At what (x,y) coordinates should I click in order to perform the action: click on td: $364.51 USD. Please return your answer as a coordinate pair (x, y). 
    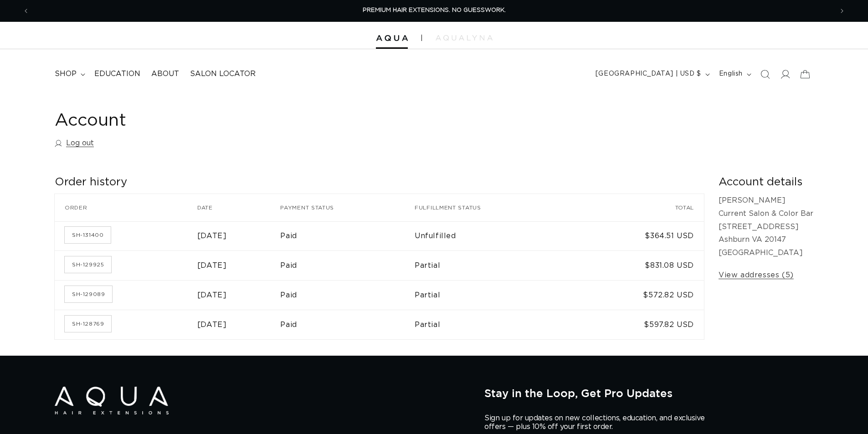
    Looking at the image, I should click on (640, 236).